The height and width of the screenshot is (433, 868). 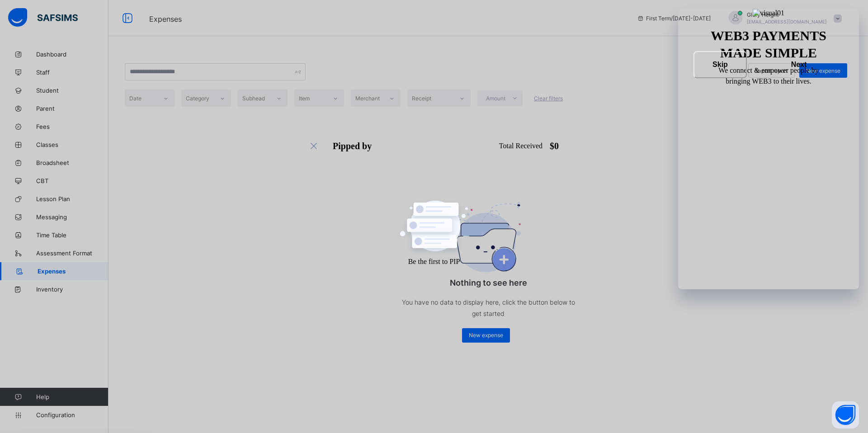 What do you see at coordinates (846, 416) in the screenshot?
I see `button: Open asap` at bounding box center [846, 416].